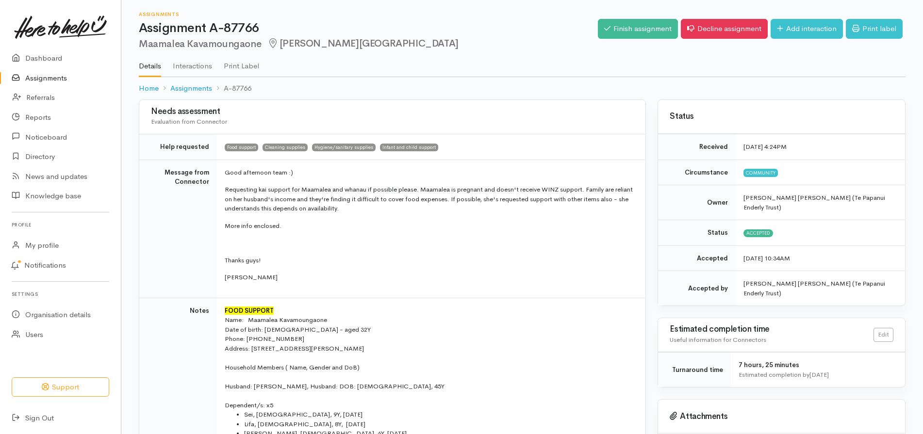 The image size is (923, 434). What do you see at coordinates (429, 199) in the screenshot?
I see `p: Requesting kai support for Maamalea and whanau if possible please. Maamalea is pregnant and doesn...` at bounding box center [429, 199].